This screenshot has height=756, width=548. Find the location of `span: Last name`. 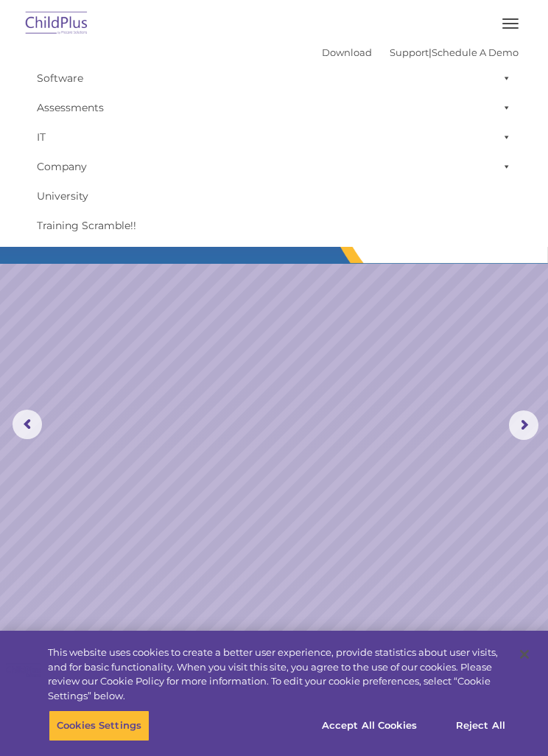

span: Last name is located at coordinates (258, 90).